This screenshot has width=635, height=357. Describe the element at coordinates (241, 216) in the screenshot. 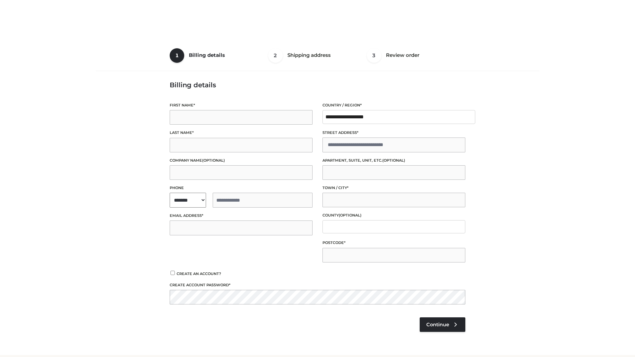

I see `label: Email address` at that location.